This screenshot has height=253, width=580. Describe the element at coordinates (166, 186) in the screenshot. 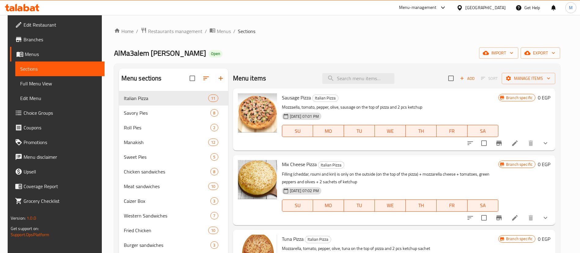

I see `div: Meat sandwiches` at that location.